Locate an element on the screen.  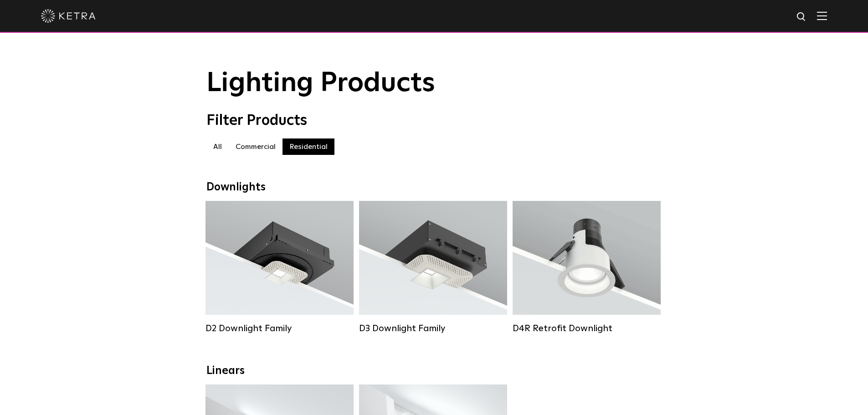
div: D2 Downlight Family is located at coordinates (279, 328).